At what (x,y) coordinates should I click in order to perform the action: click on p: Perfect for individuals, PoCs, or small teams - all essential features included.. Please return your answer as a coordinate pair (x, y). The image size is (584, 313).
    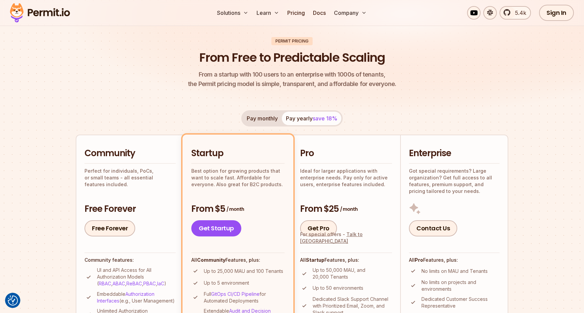
    Looking at the image, I should click on (130, 178).